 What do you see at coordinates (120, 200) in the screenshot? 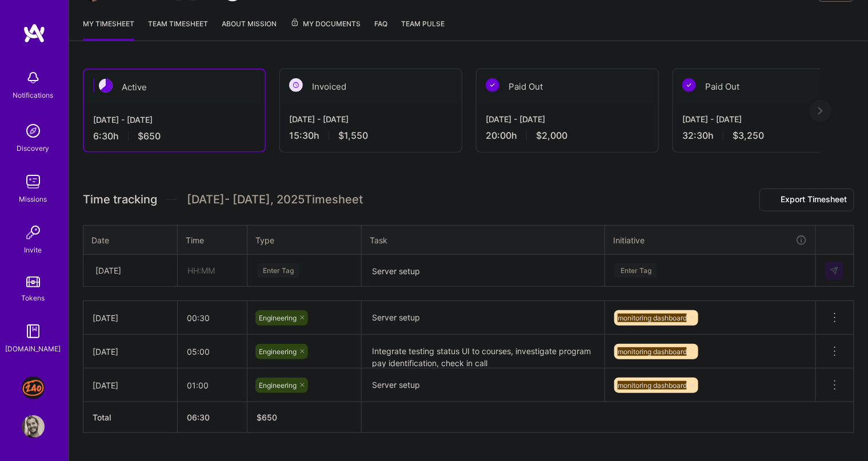
I see `span: Time tracking` at bounding box center [120, 200].